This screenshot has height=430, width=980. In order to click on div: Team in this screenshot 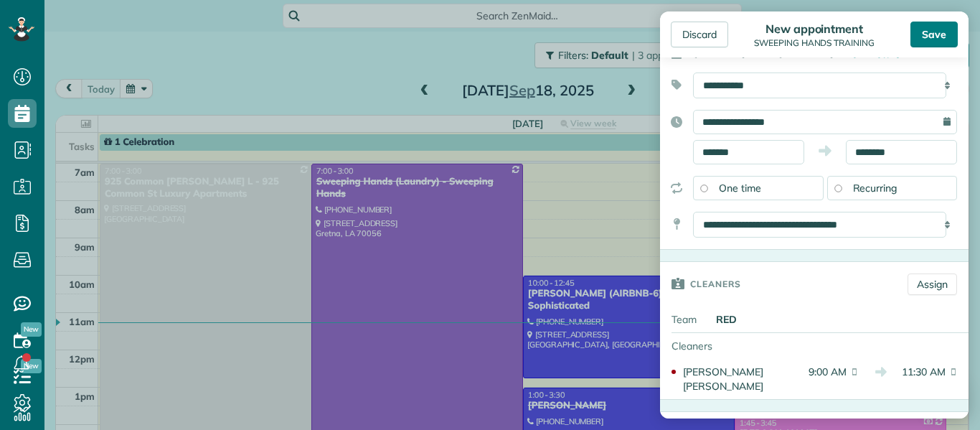, I will do `click(685, 320)`.